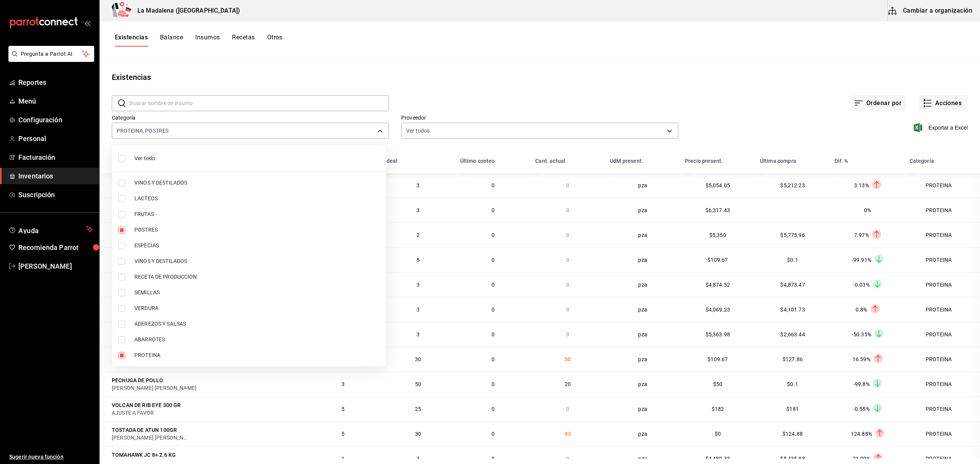  What do you see at coordinates (257, 158) in the screenshot?
I see `span: Ver todo` at bounding box center [257, 158].